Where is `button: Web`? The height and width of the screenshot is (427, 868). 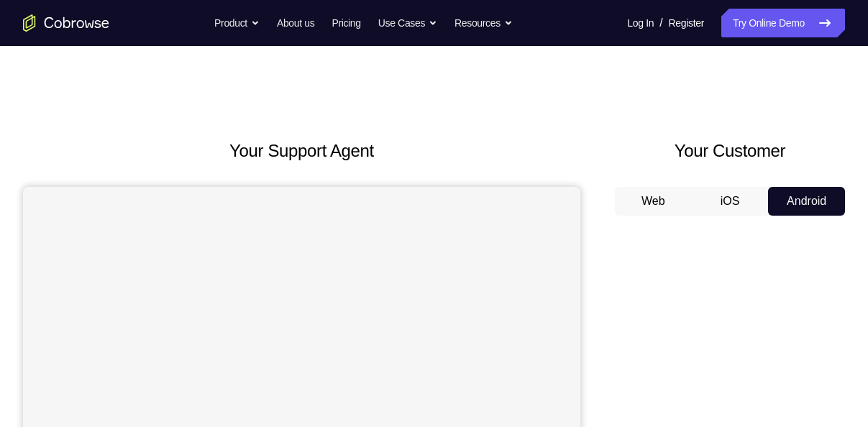
button: Web is located at coordinates (653, 201).